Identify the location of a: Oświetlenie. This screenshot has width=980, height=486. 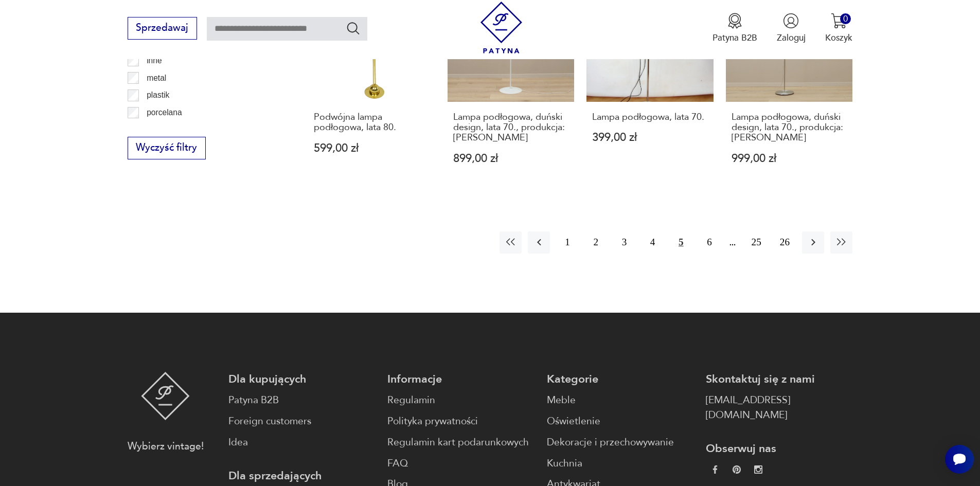
(620, 421).